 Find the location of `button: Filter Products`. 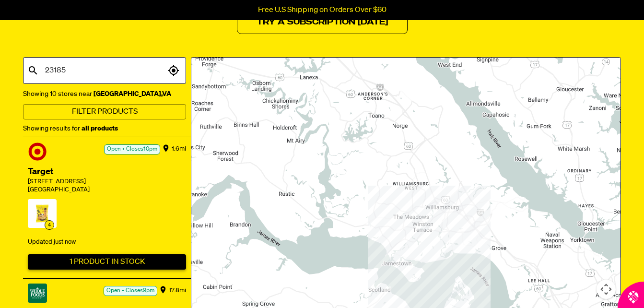

button: Filter Products is located at coordinates (105, 112).